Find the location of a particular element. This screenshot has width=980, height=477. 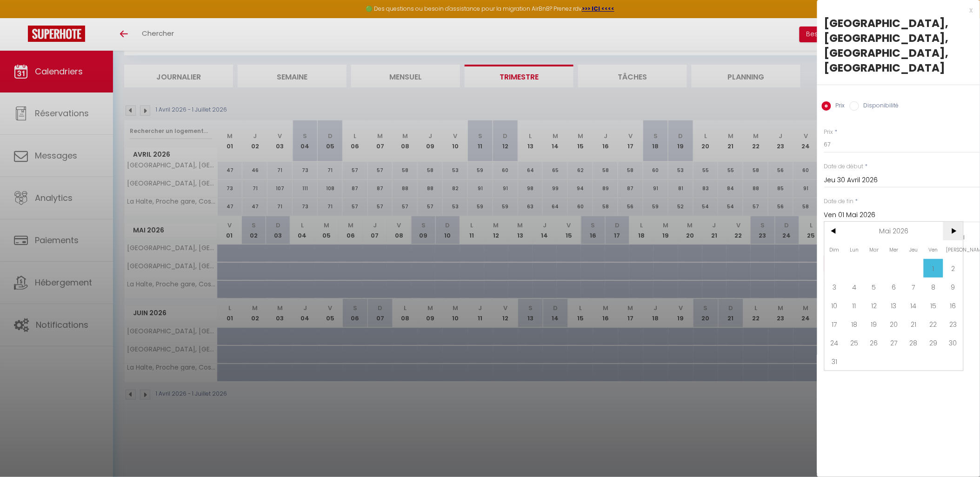

span: 11 is located at coordinates (855, 305).